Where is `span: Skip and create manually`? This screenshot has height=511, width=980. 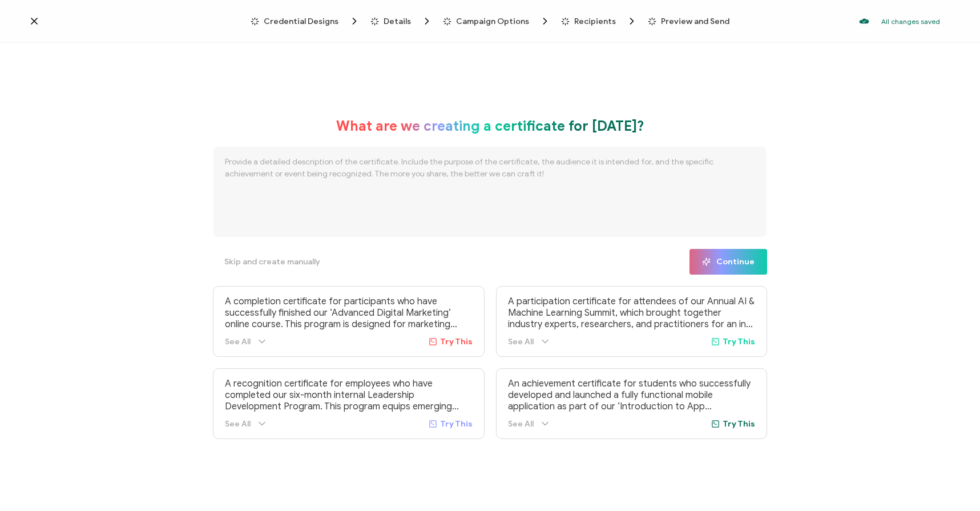
span: Skip and create manually is located at coordinates (272, 262).